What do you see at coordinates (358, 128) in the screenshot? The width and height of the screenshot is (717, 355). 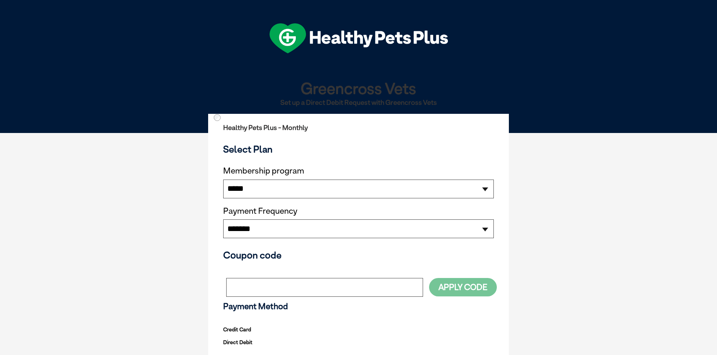 I see `h2: Healthy Pets Plus - Monthly` at bounding box center [358, 128].